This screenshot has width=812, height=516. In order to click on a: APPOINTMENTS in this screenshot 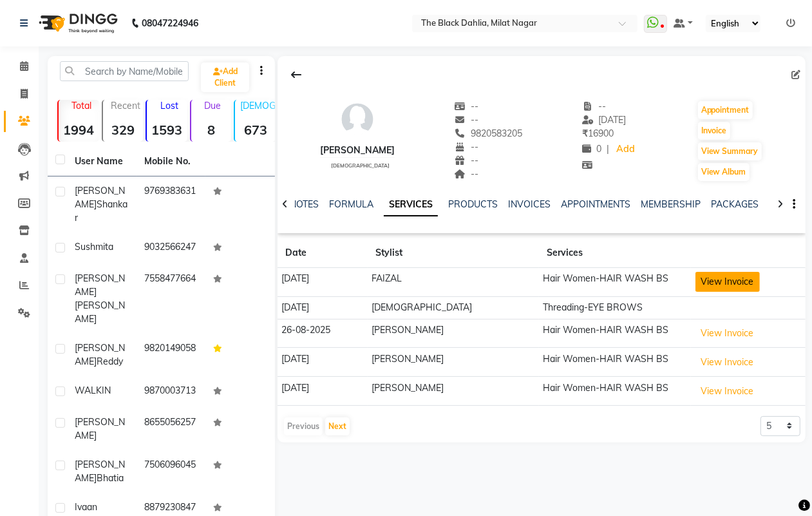, I will do `click(596, 204)`.